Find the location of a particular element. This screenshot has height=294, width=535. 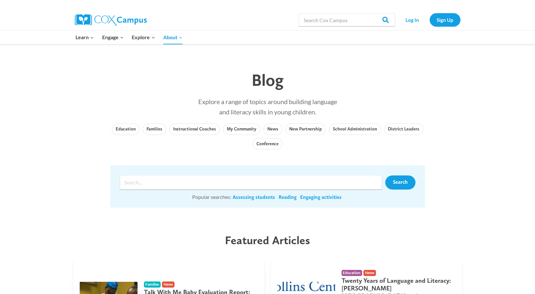

nav: Secondary Navigation is located at coordinates (430, 20).